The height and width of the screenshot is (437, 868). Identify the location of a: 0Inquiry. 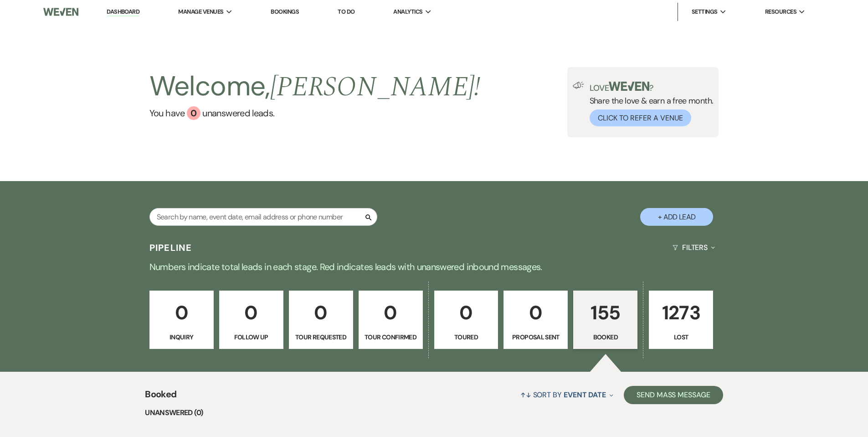
(181, 320).